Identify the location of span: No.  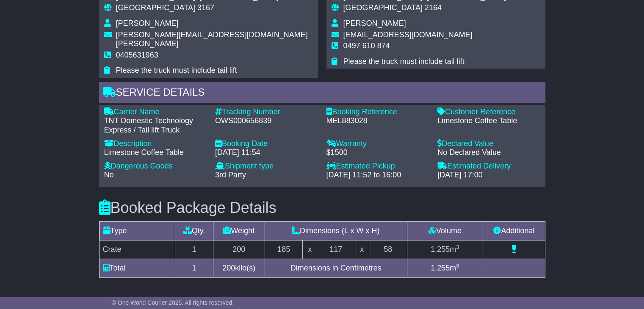
(109, 175).